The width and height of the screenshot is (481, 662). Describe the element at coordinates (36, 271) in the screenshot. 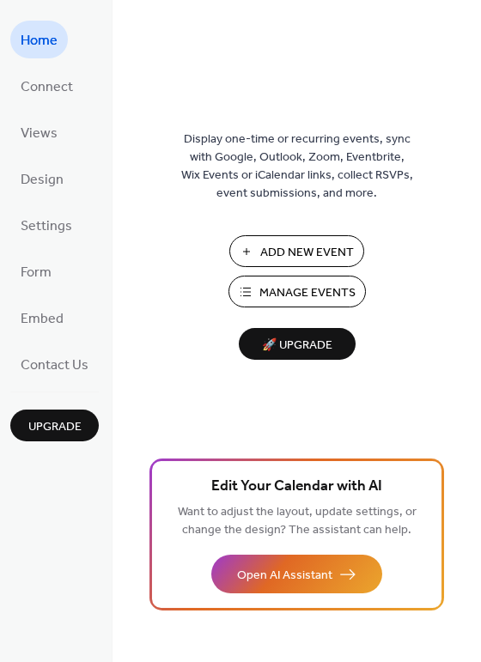

I see `a: Form` at that location.